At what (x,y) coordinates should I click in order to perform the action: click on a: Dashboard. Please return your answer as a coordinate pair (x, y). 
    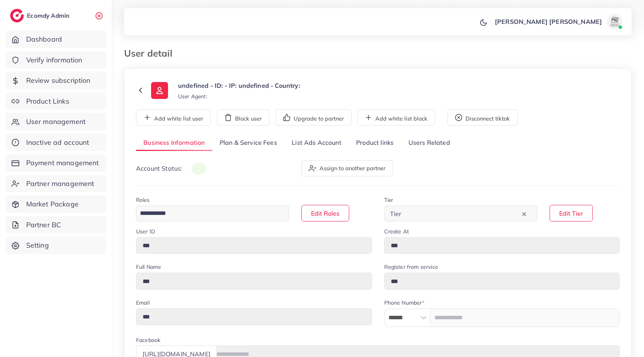
    Looking at the image, I should click on (56, 39).